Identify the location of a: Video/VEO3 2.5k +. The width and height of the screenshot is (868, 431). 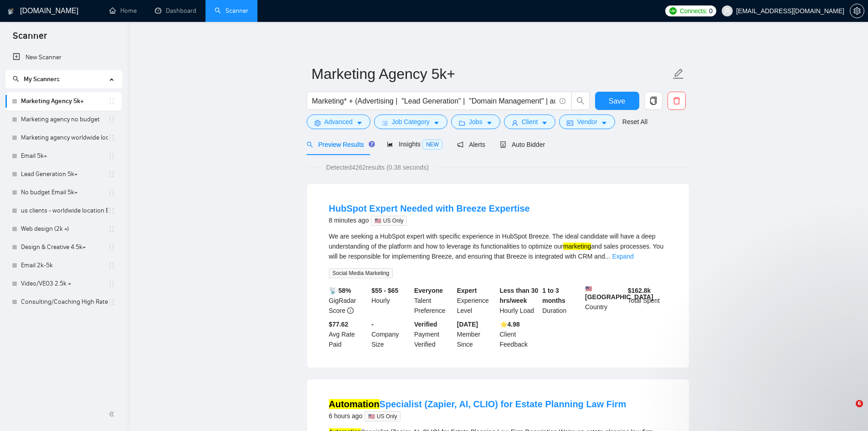
(64, 284).